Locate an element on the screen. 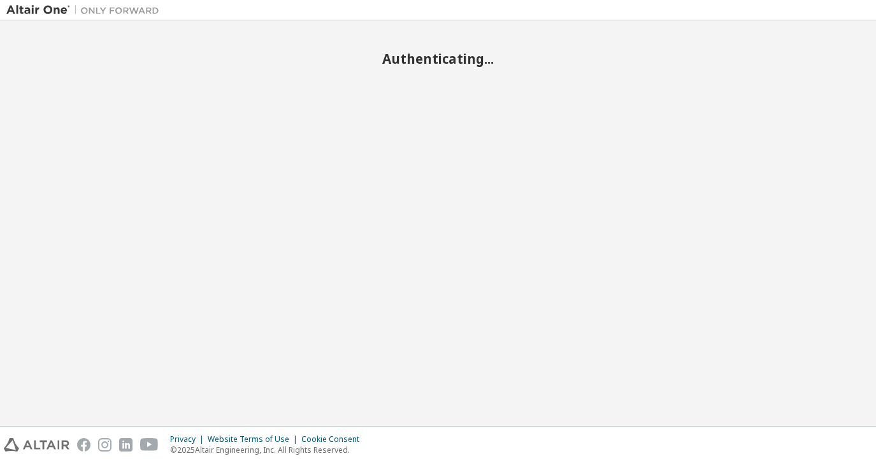 The image size is (876, 463). div: Website Terms of Use is located at coordinates (254, 439).